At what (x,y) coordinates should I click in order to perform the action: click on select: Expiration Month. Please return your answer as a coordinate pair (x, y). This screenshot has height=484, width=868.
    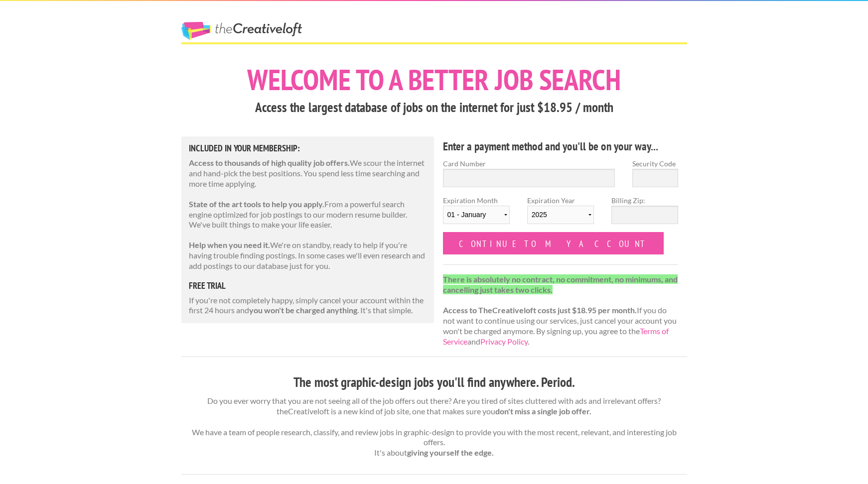
    Looking at the image, I should click on (476, 214).